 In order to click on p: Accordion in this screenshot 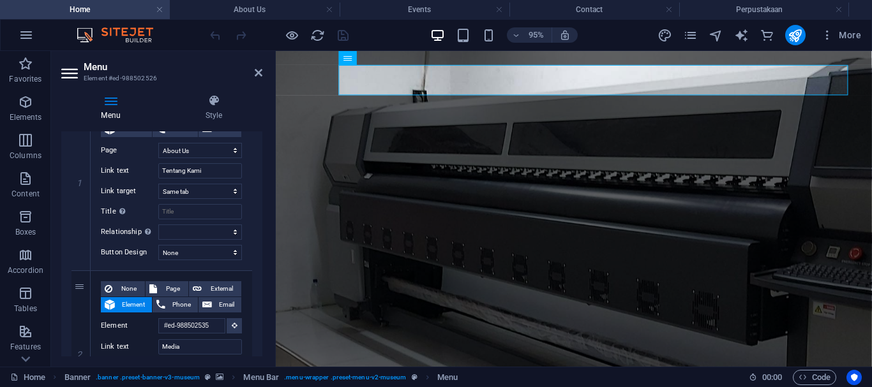, I will do `click(26, 271)`.